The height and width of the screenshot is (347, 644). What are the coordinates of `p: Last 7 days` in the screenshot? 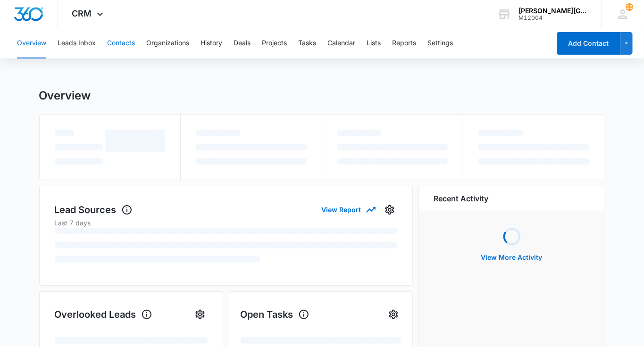 It's located at (226, 223).